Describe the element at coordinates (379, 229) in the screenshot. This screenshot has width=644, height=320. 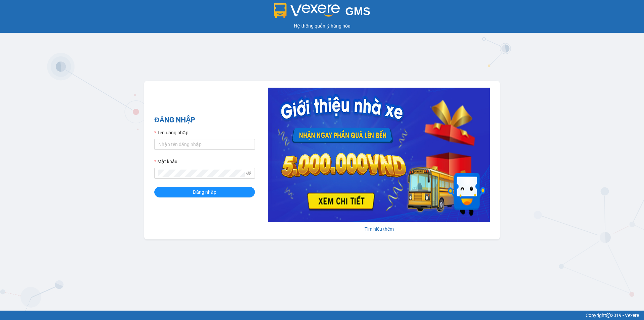
I see `div: Tìm hiểu thêm` at that location.